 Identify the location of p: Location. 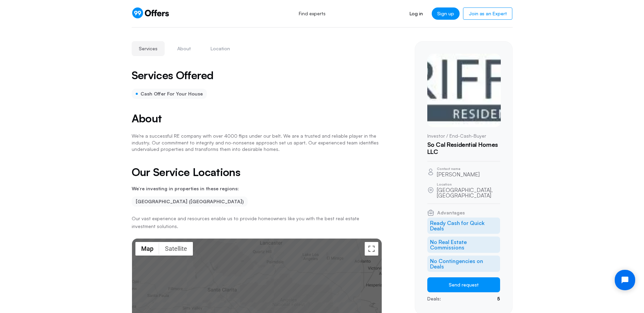
(468, 184).